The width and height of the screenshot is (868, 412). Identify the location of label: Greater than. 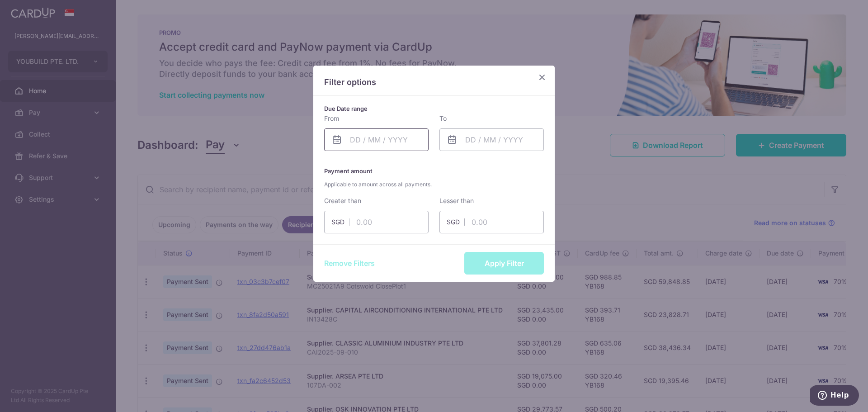
(342, 201).